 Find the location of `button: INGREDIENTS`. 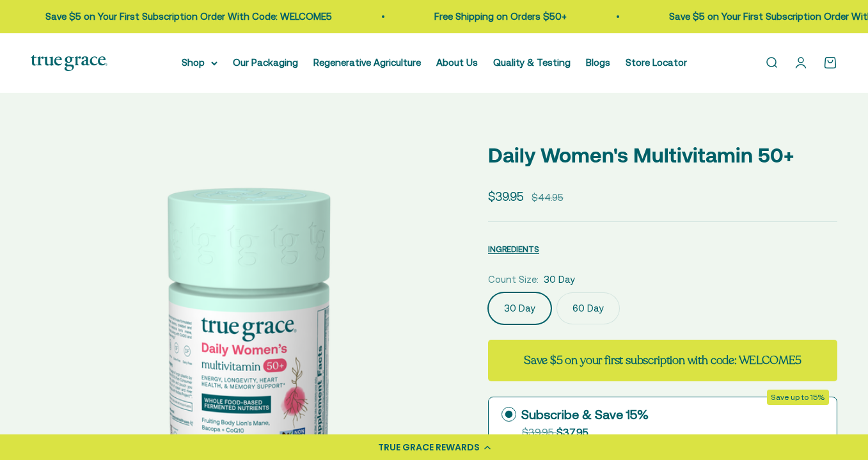

button: INGREDIENTS is located at coordinates (513, 248).